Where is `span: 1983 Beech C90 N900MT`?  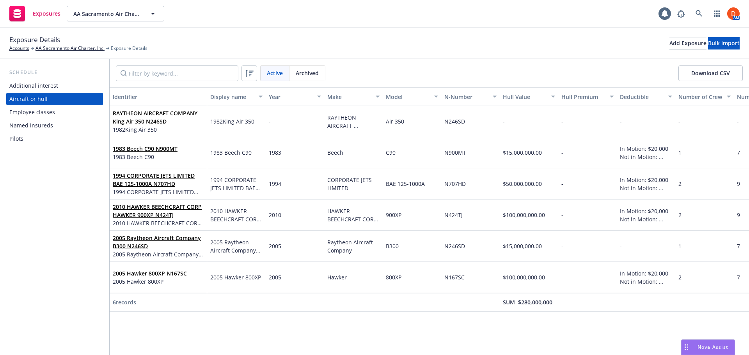
span: 1983 Beech C90 N900MT is located at coordinates (145, 149).